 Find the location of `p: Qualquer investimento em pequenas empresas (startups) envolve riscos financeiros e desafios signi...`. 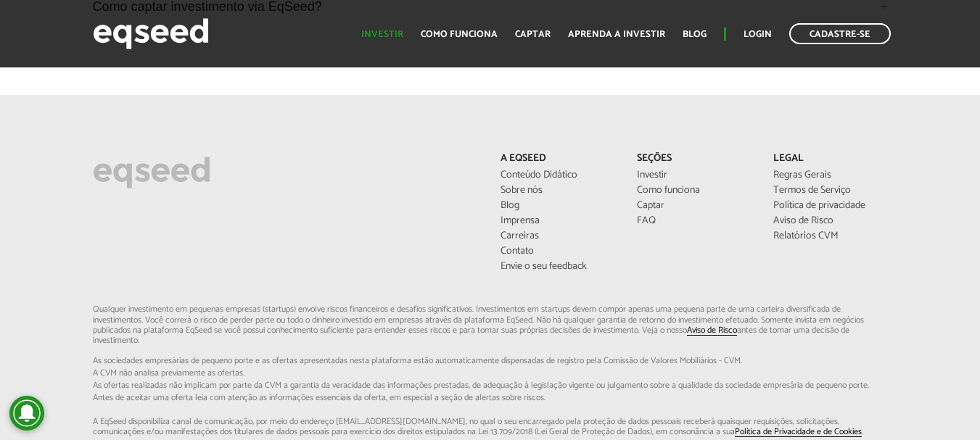

p: Qualquer investimento em pequenas empresas (startups) envolve riscos financeiros e desafios signi... is located at coordinates (490, 371).